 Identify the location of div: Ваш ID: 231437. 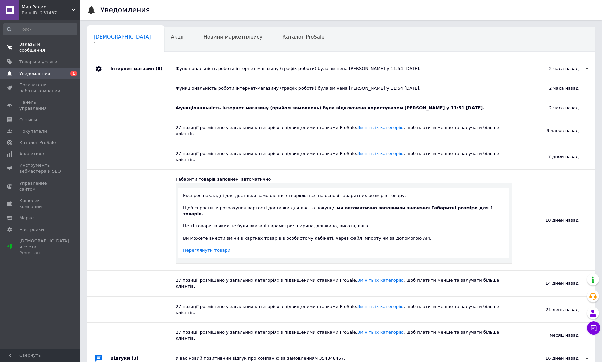
(51, 13).